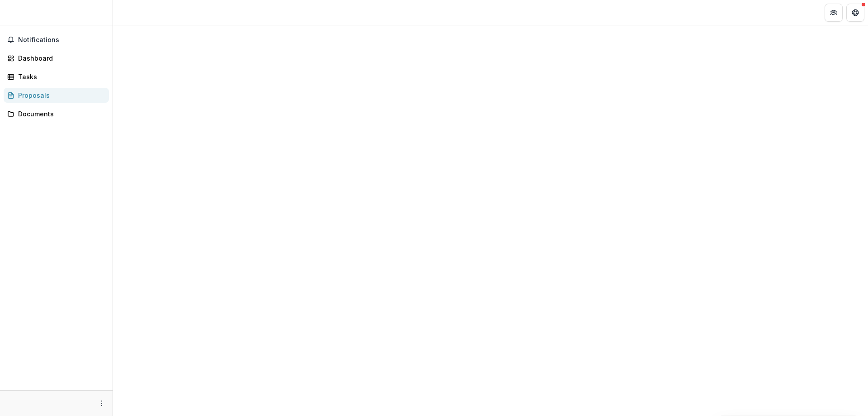 The width and height of the screenshot is (868, 416). What do you see at coordinates (61, 40) in the screenshot?
I see `span: Notifications` at bounding box center [61, 40].